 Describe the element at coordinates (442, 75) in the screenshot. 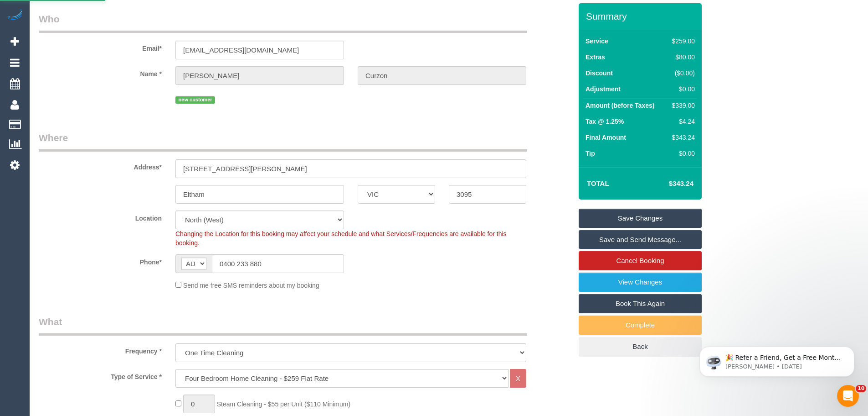

I see `input: Last Name*` at that location.